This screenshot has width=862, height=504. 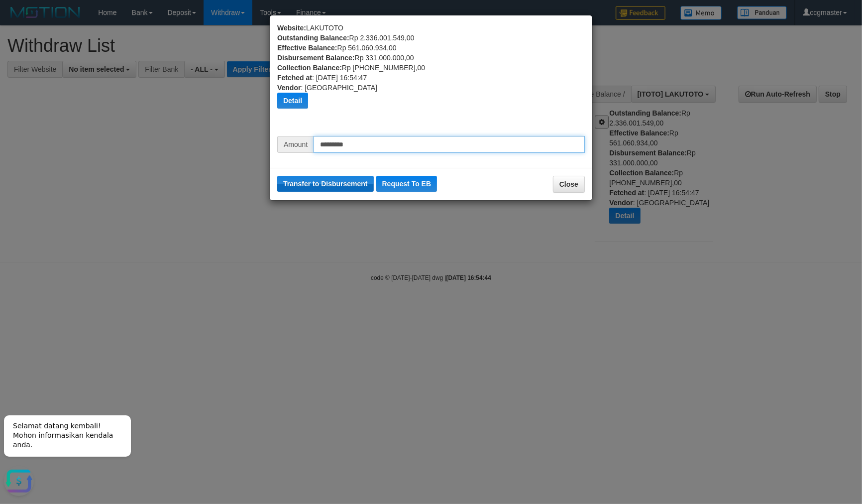 What do you see at coordinates (310, 68) in the screenshot?
I see `b: Collection Balance:` at bounding box center [310, 68].